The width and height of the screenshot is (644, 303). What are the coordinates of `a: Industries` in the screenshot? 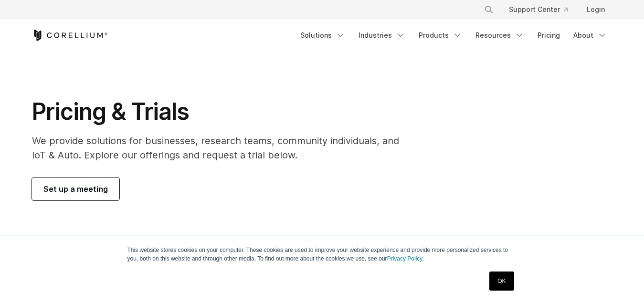 It's located at (382, 35).